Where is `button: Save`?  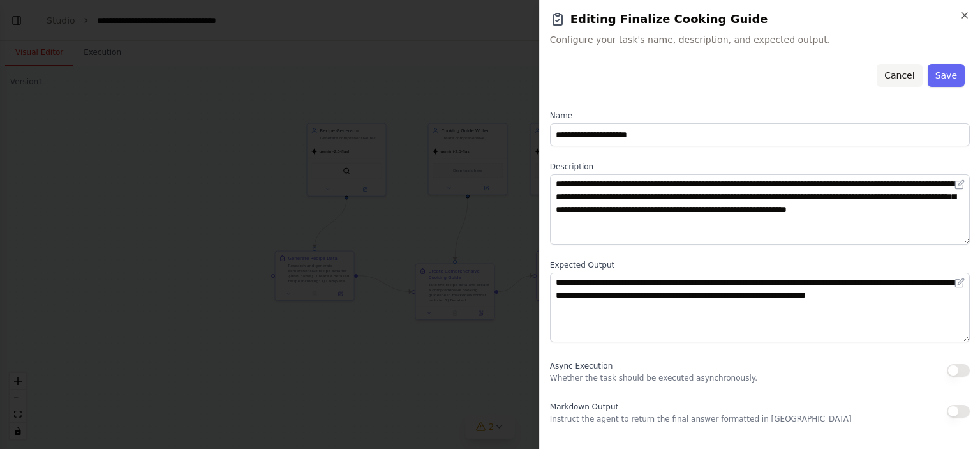 button: Save is located at coordinates (946, 75).